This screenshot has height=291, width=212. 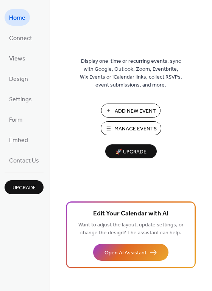 What do you see at coordinates (19, 79) in the screenshot?
I see `span: Design` at bounding box center [19, 79].